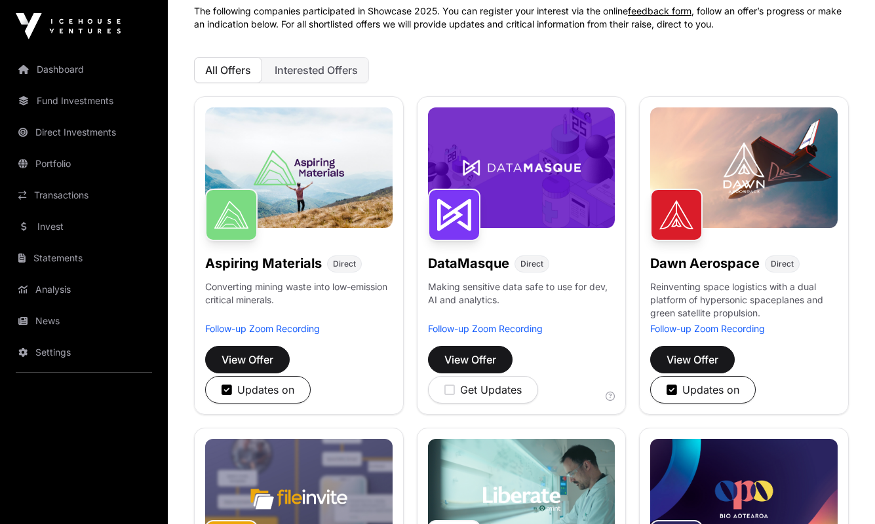 Image resolution: width=875 pixels, height=524 pixels. What do you see at coordinates (84, 101) in the screenshot?
I see `a: Fund Investments` at bounding box center [84, 101].